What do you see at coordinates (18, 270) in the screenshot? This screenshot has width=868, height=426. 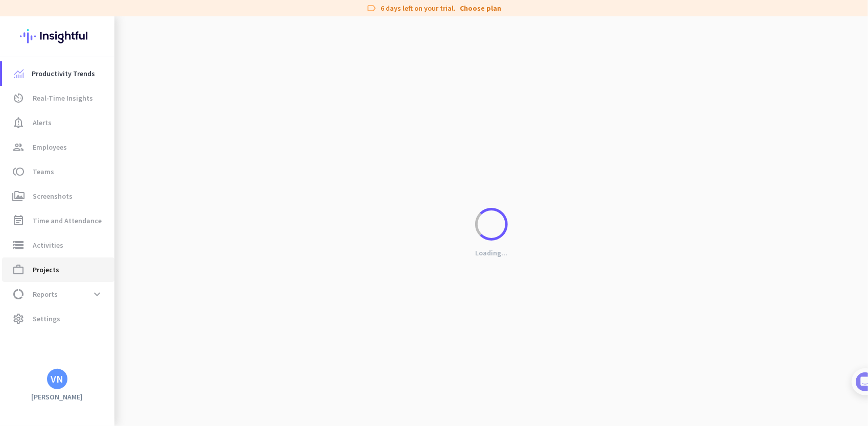 I see `i: work_outline` at bounding box center [18, 270].